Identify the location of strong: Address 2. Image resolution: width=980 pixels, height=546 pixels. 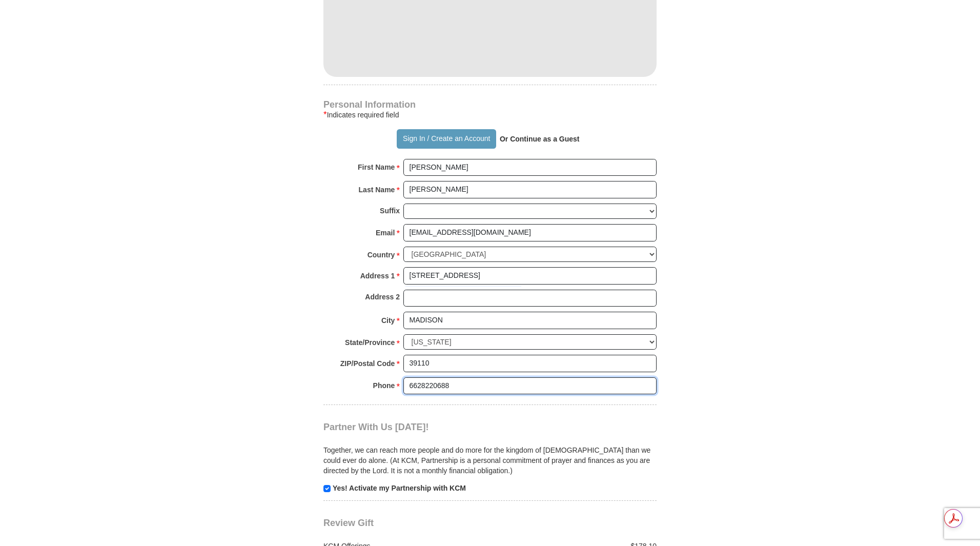
(383, 297).